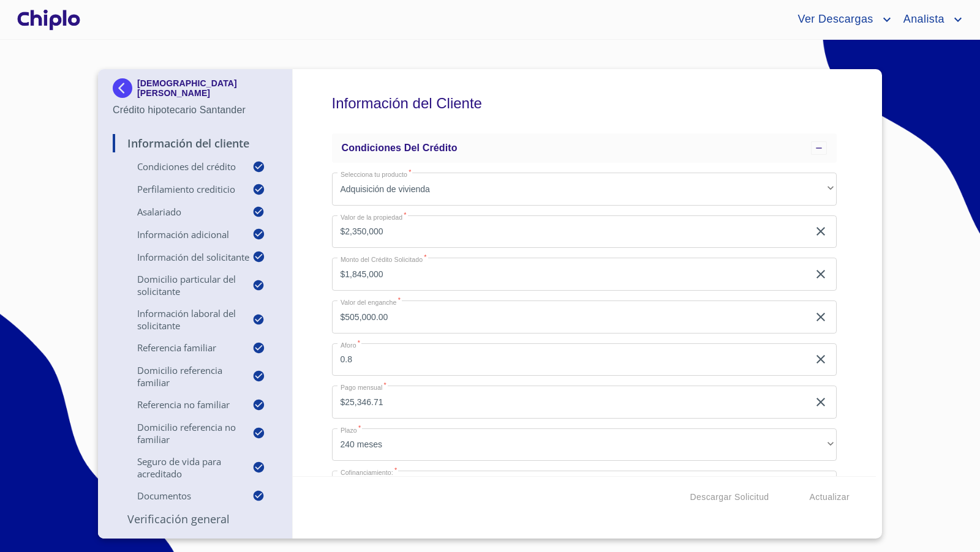 This screenshot has height=552, width=980. Describe the element at coordinates (182, 212) in the screenshot. I see `p: Asalariado` at that location.